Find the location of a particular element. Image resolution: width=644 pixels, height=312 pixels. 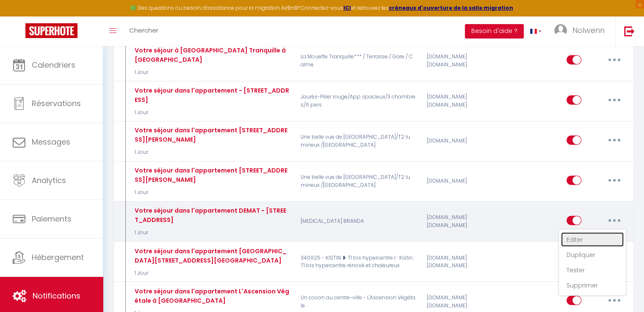

a: Chercher is located at coordinates (143, 31).